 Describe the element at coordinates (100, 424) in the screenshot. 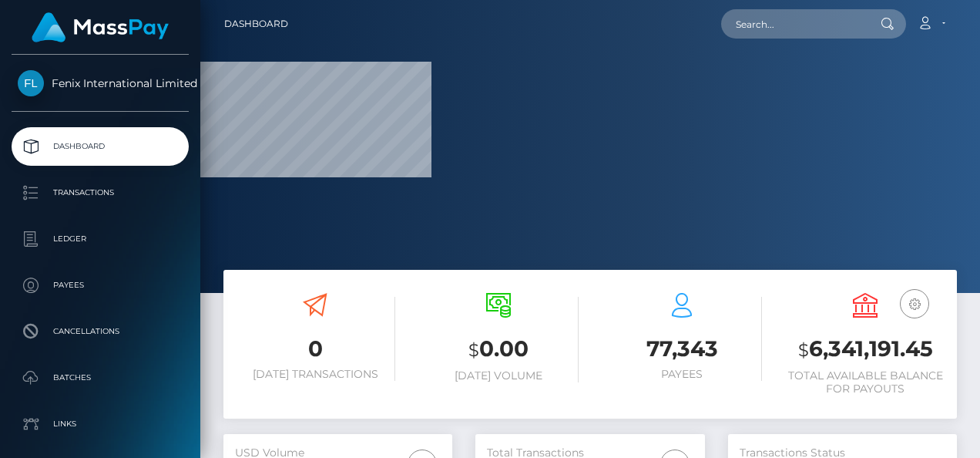

I see `a: Links` at that location.